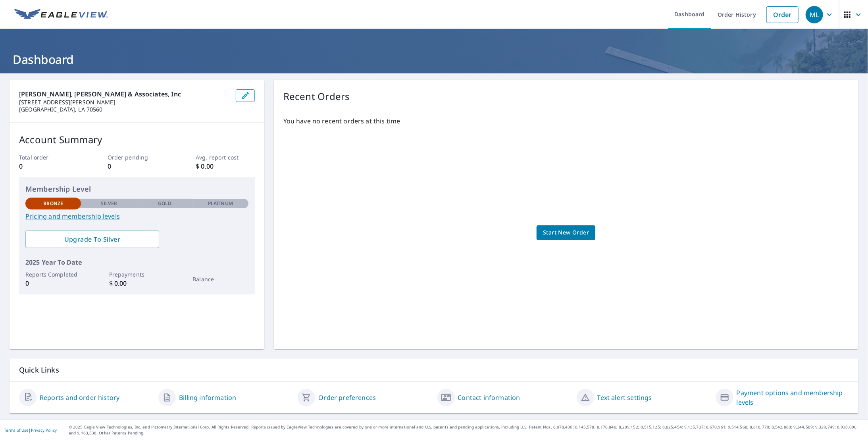 This screenshot has width=868, height=440. What do you see at coordinates (782, 15) in the screenshot?
I see `a: Order` at bounding box center [782, 15].